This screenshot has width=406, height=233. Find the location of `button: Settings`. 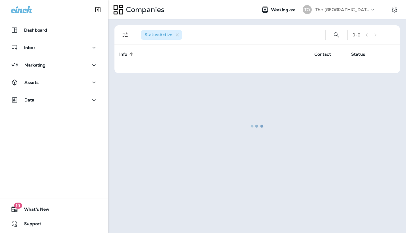

button: Settings is located at coordinates (395, 10).